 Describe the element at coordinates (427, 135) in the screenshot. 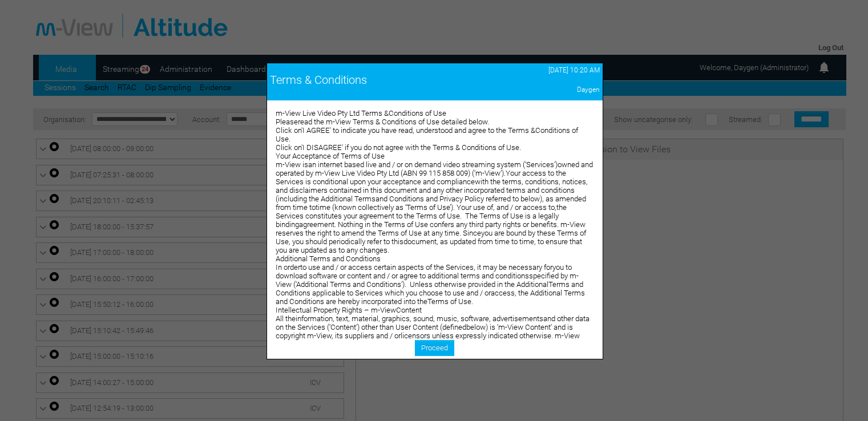

I see `span: Click on'I AGREE' to indicate you have read, understood and agree to the Terms &Conditions of Use.` at that location.